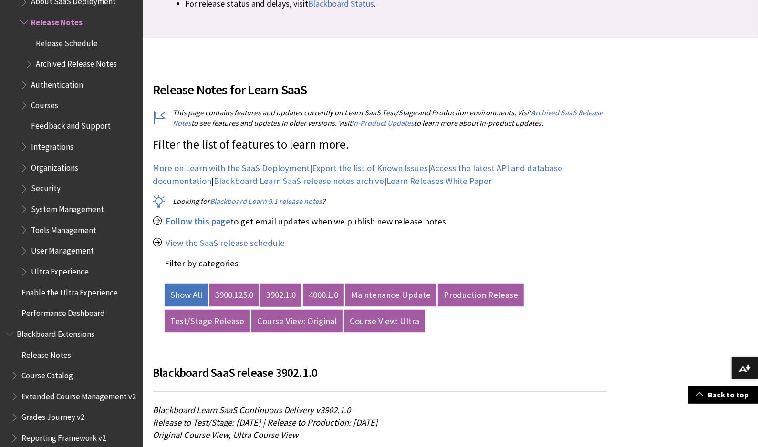 Image resolution: width=758 pixels, height=447 pixels. What do you see at coordinates (207, 321) in the screenshot?
I see `a: Test/Stage Release` at bounding box center [207, 321].